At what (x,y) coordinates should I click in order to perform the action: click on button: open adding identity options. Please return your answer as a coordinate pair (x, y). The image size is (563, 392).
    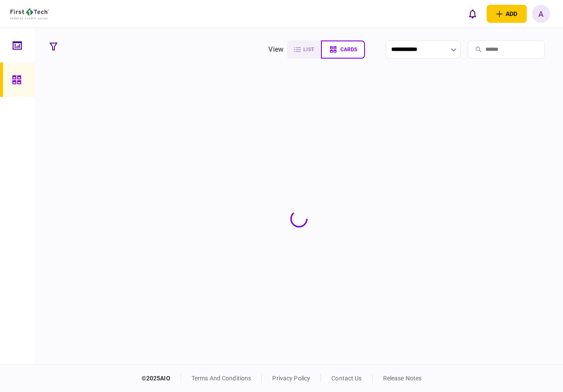
    Looking at the image, I should click on (506, 14).